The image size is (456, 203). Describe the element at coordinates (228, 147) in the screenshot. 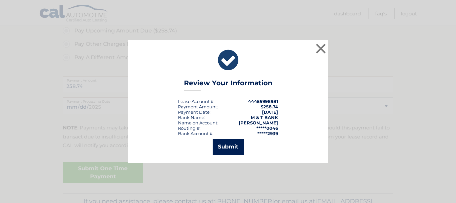

I see `button: Submit` at that location.